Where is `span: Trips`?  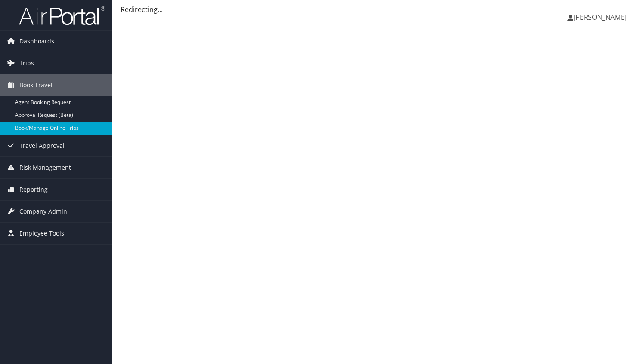
span: Trips is located at coordinates (27, 63).